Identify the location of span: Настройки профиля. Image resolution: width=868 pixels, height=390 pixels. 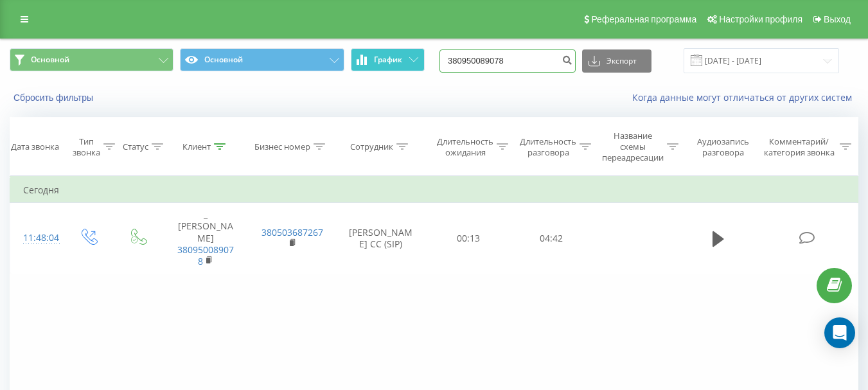
(761, 20).